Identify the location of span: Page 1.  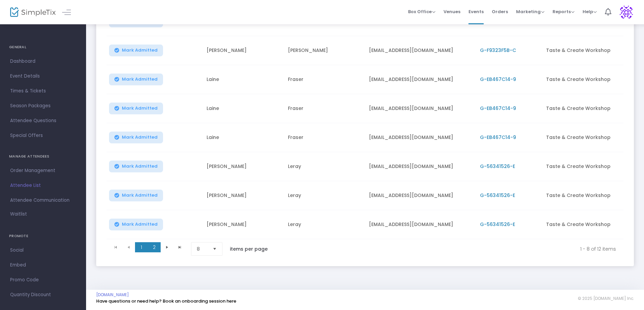
(141, 247).